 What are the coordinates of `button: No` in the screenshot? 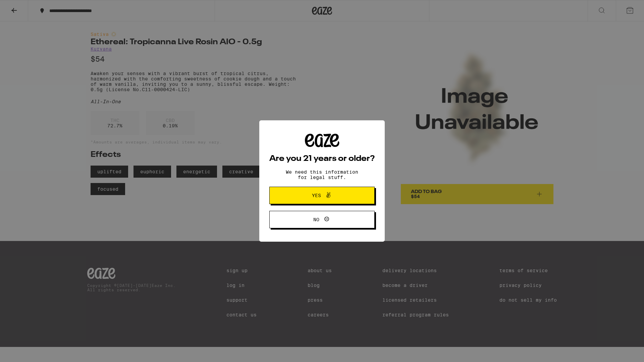 It's located at (322, 220).